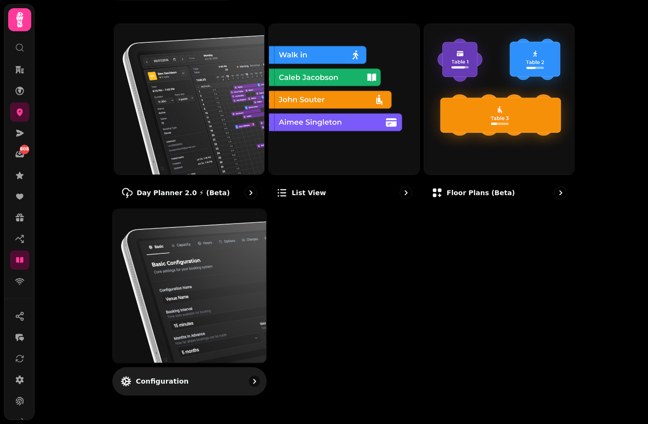 The width and height of the screenshot is (648, 424). I want to click on a: Day Planner 2.0 ⚡ (Beta)Day Planner 2.0 ⚡ (Beta), so click(189, 115).